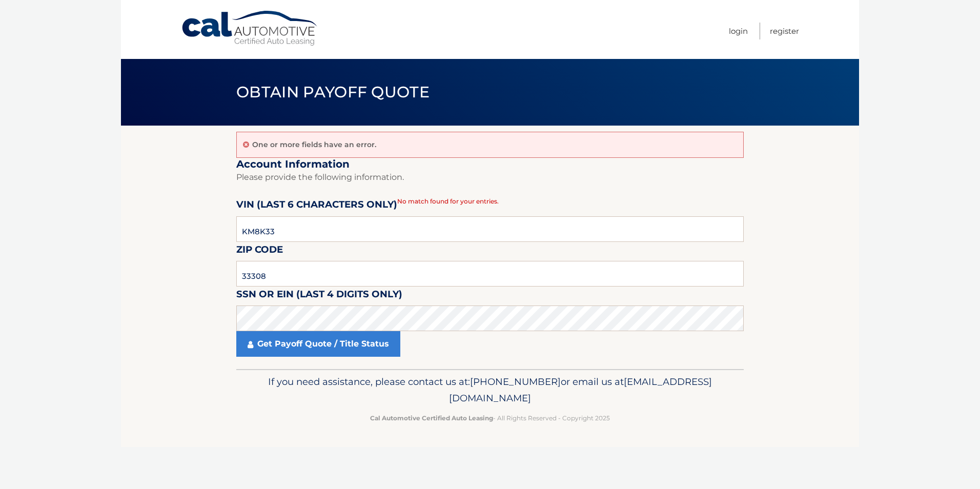 The image size is (980, 489). Describe the element at coordinates (784, 30) in the screenshot. I see `a: Register` at that location.